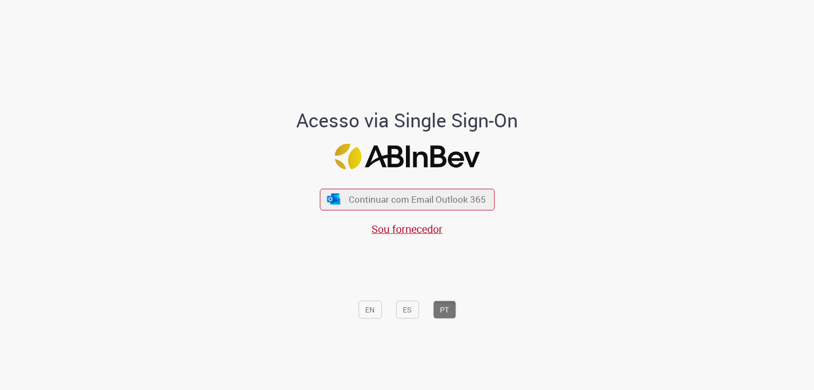 This screenshot has width=814, height=390. I want to click on h1: Acesso via Single Sign-On, so click(407, 120).